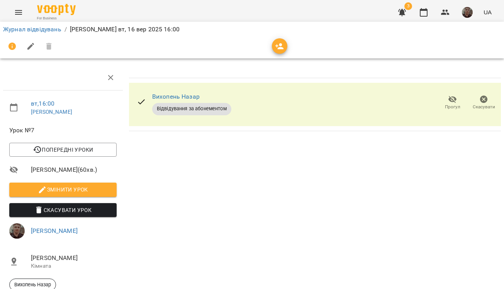  Describe the element at coordinates (32, 29) in the screenshot. I see `a: Журнал відвідувань` at that location.